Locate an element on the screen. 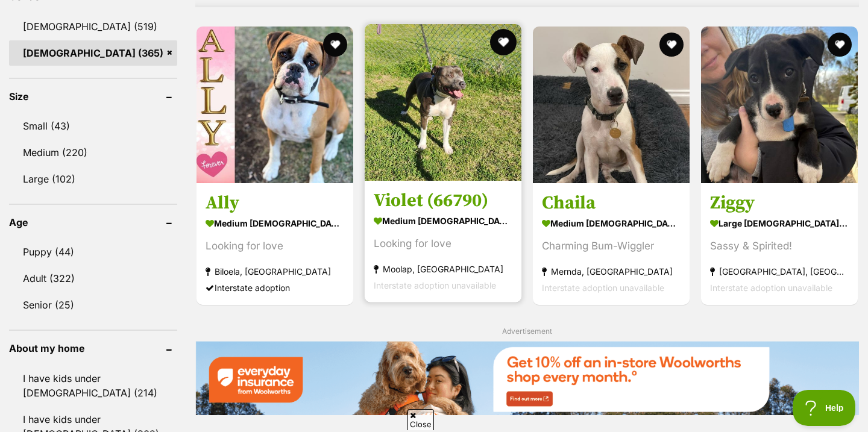  header: About my home is located at coordinates (93, 348).